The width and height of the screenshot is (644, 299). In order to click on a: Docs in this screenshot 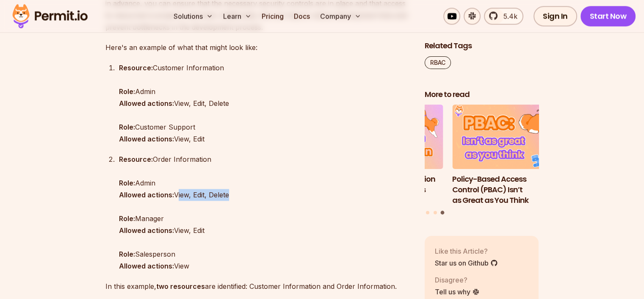, I will do `click(302, 16)`.